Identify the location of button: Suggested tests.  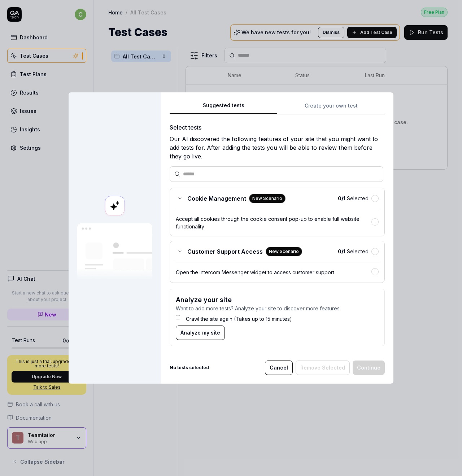
(223, 108).